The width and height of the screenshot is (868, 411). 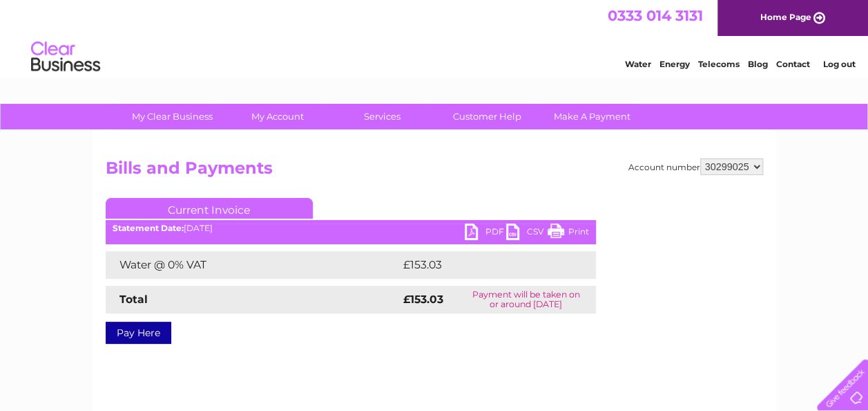 I want to click on a: Water, so click(x=638, y=63).